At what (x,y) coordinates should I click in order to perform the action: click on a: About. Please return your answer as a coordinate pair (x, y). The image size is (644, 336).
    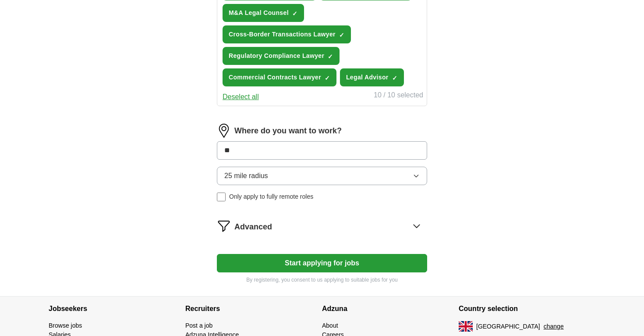
    Looking at the image, I should click on (330, 325).